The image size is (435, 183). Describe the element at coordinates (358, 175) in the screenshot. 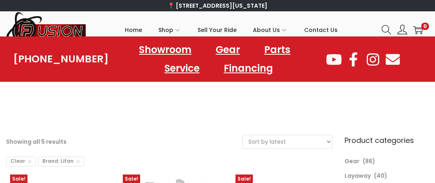

I see `a: Layaway` at that location.